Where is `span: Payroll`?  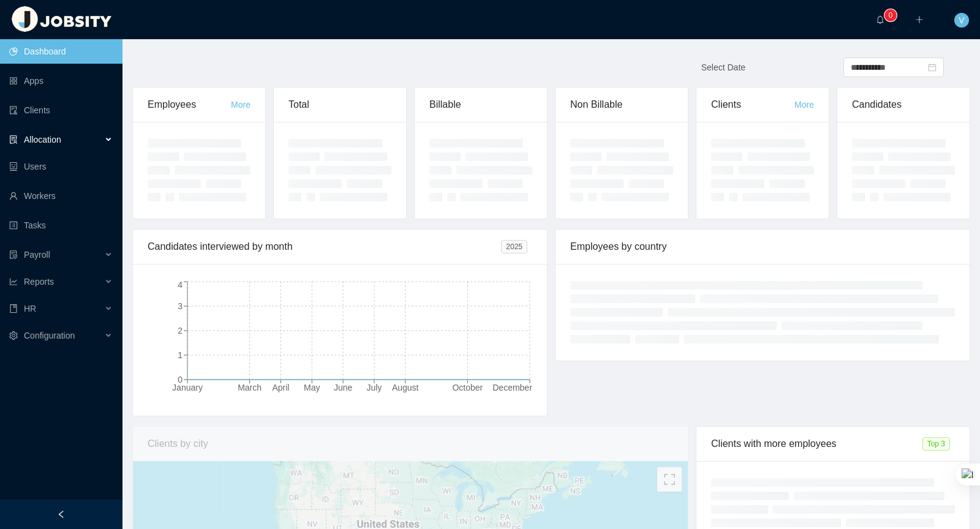
span: Payroll is located at coordinates (37, 254).